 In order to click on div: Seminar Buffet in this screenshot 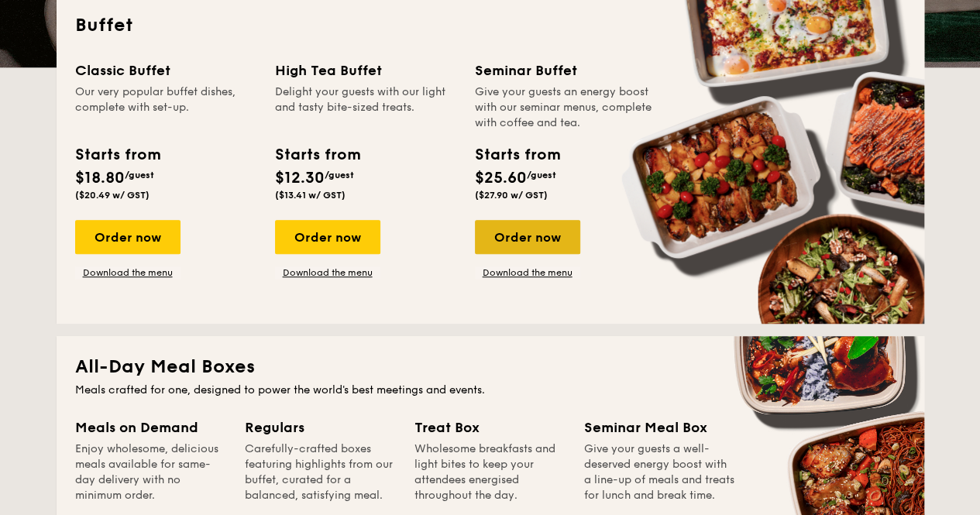, I will do `click(565, 71)`.